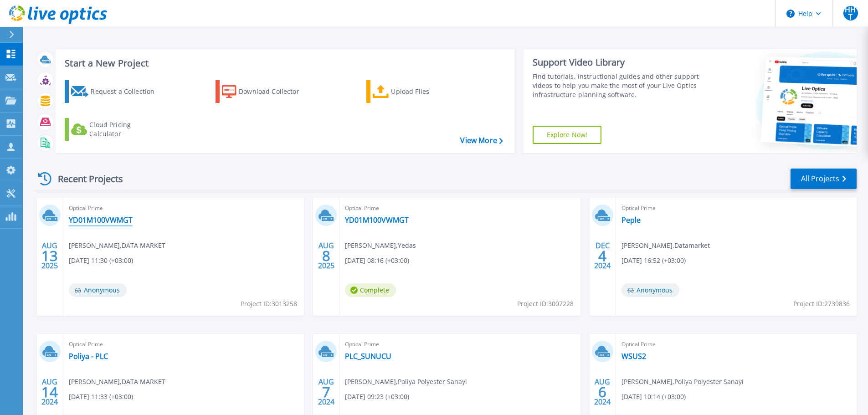  I want to click on a: Request a Collection, so click(116, 91).